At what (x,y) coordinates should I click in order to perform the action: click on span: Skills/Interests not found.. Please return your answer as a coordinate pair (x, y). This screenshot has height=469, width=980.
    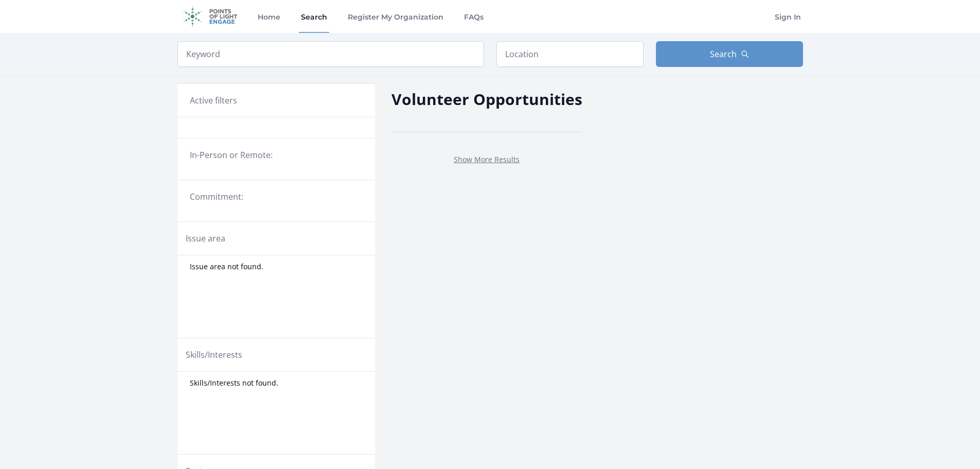
    Looking at the image, I should click on (234, 383).